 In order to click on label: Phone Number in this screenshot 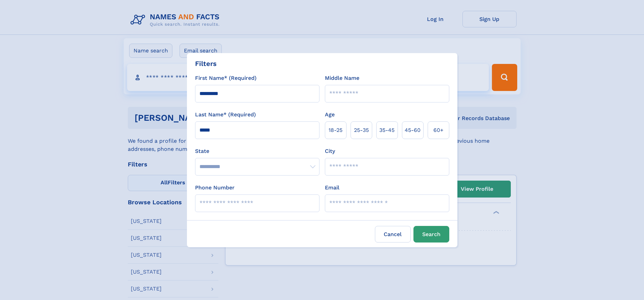, I will do `click(215, 188)`.